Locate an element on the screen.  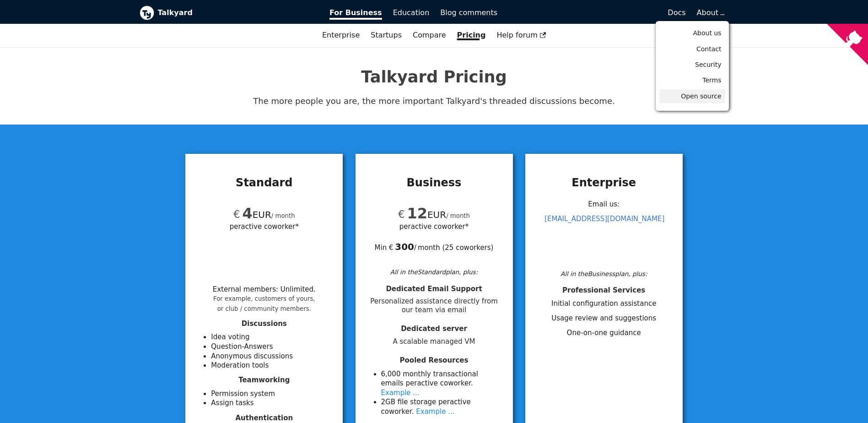
small: For example, customers of yours, or club / community members. is located at coordinates (264, 303).